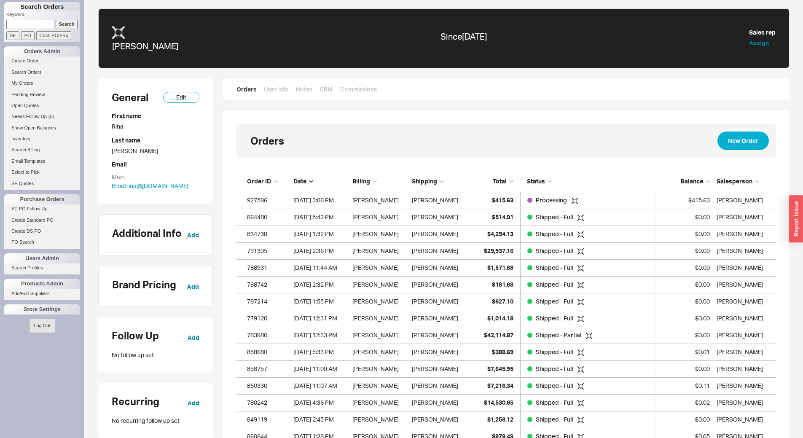 Image resolution: width=803 pixels, height=438 pixels. I want to click on a: Create Order, so click(42, 61).